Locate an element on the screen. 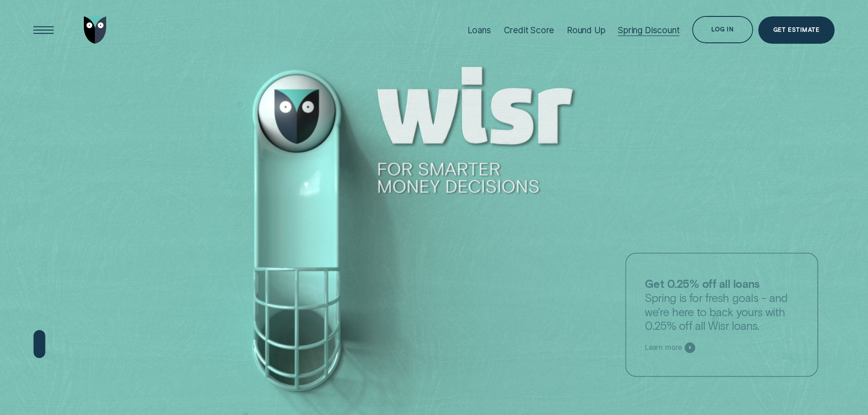 The height and width of the screenshot is (415, 868). strong: Get 0.25% off all loans is located at coordinates (702, 283).